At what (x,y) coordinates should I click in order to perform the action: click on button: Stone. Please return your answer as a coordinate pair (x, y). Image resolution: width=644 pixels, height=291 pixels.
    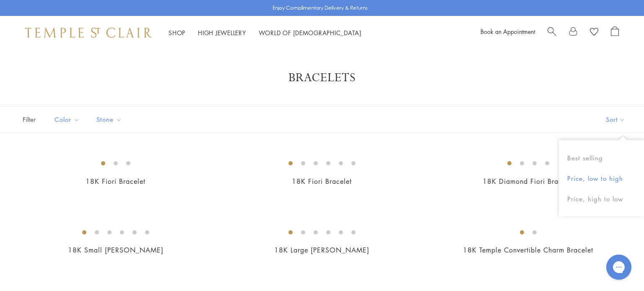
    Looking at the image, I should click on (109, 119).